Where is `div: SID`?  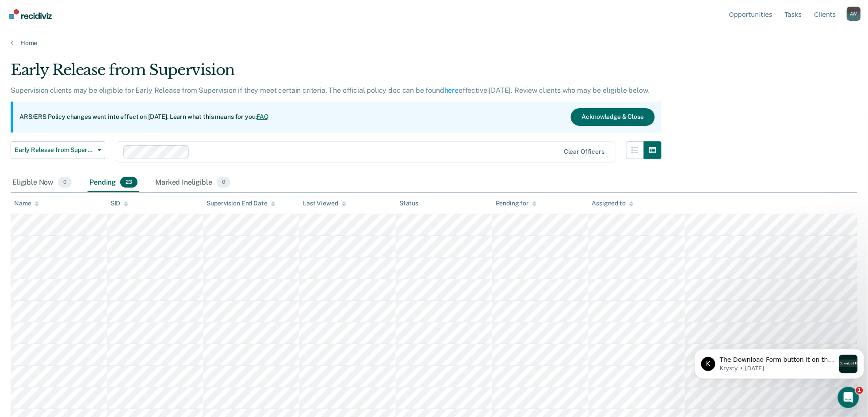 div: SID is located at coordinates (120, 203).